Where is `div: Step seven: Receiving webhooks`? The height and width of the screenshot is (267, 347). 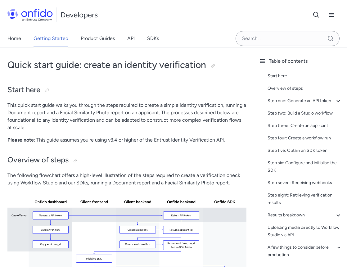
div: Step seven: Receiving webhooks is located at coordinates (305, 183).